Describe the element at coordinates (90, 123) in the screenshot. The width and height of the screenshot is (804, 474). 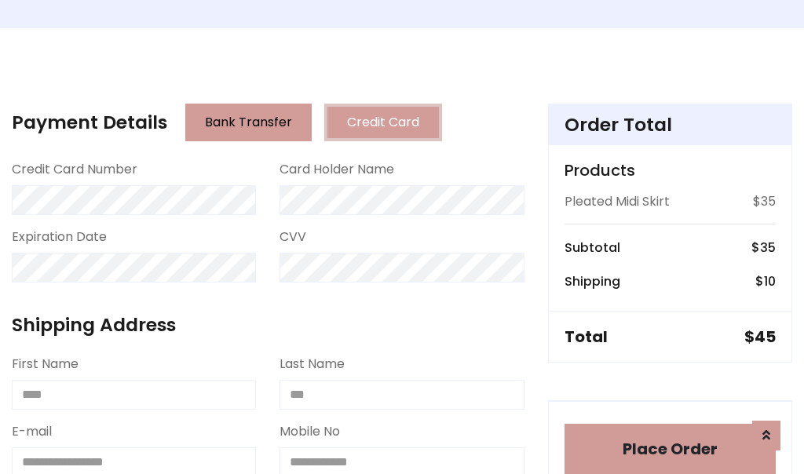
I see `h4: Payment Details` at that location.